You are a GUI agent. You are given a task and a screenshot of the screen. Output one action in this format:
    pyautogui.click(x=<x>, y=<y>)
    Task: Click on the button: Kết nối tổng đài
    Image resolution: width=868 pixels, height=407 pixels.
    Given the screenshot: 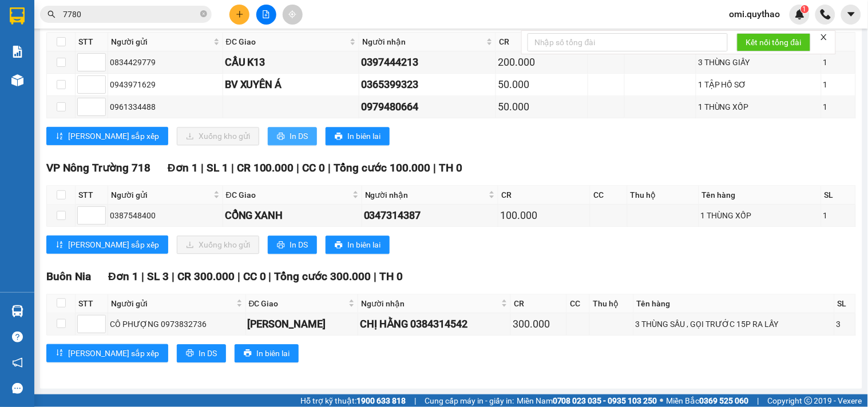 What is the action you would take?
    pyautogui.click(x=774, y=42)
    